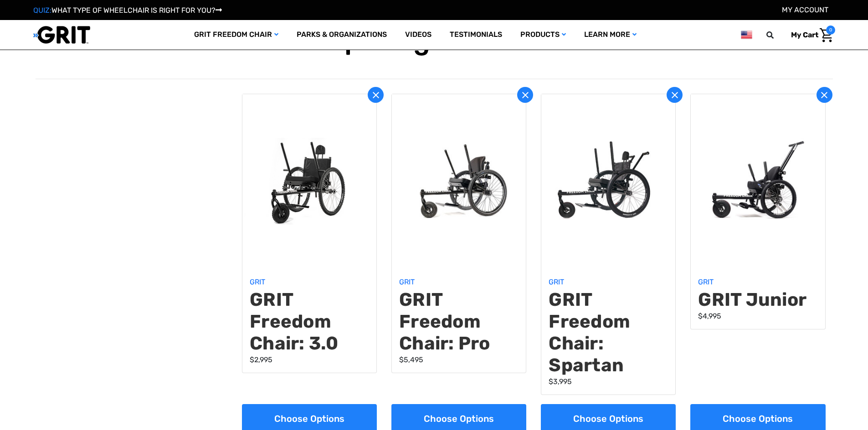 This screenshot has width=868, height=430. I want to click on input: Search, so click(777, 35).